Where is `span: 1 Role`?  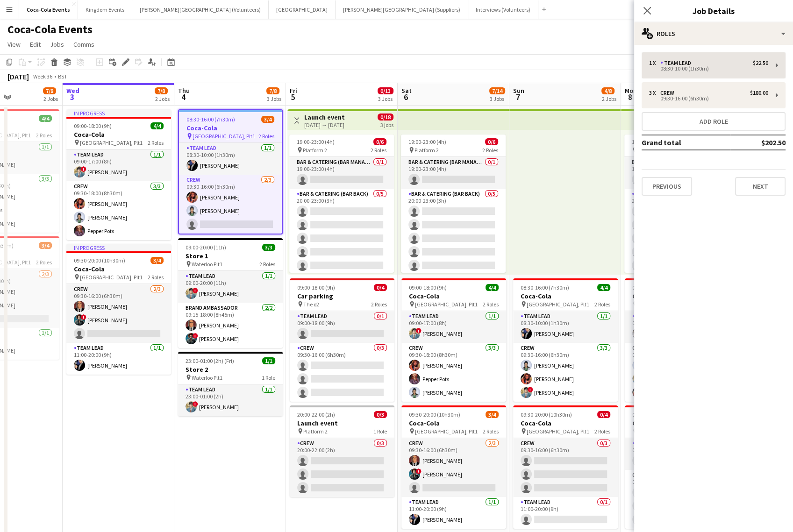 span: 1 Role is located at coordinates (268, 378).